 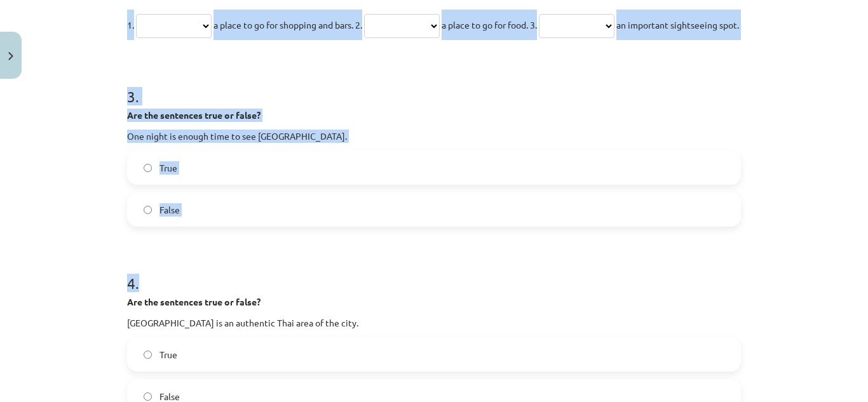 What do you see at coordinates (10, 56) in the screenshot?
I see `img: icon-close-lesson-0947bae3869378f0d4975bcd49f059093ad1ed9edebbc8119c70593378902aed.svg` at bounding box center [10, 56].